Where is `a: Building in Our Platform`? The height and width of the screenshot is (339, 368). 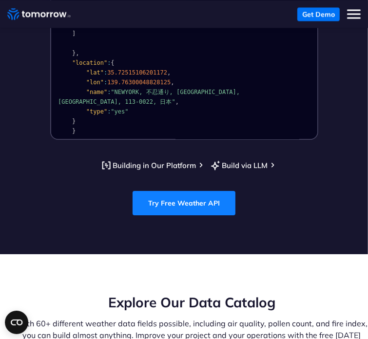 a: Building in Our Platform is located at coordinates (148, 165).